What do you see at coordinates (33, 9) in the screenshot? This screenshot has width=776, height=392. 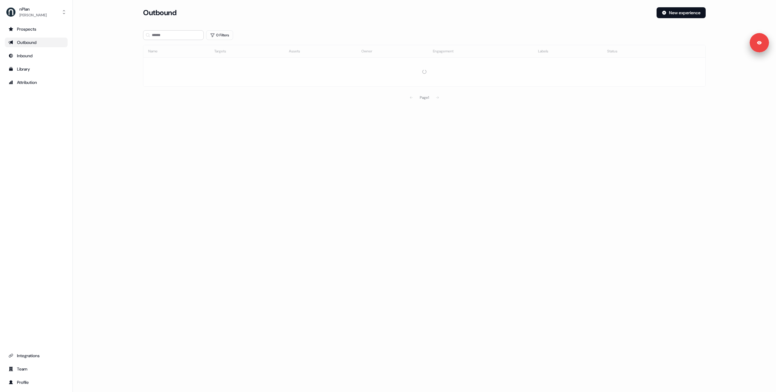 I see `div: nPlan` at bounding box center [33, 9].